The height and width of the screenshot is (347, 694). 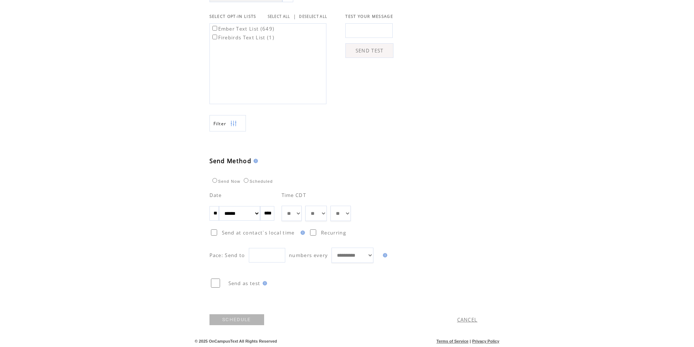 I want to click on span: TEST YOUR MESSAGE, so click(x=369, y=16).